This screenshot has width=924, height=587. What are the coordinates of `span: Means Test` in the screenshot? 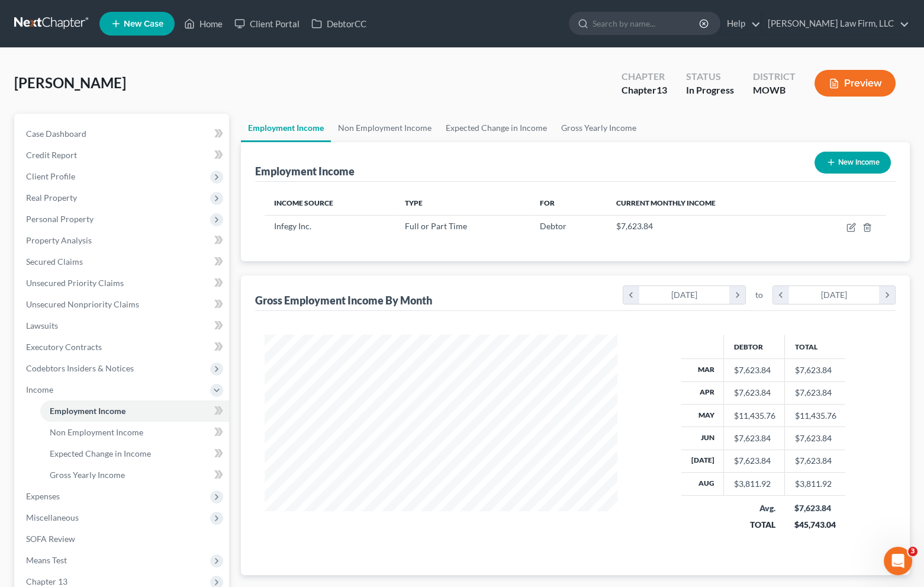 It's located at (46, 560).